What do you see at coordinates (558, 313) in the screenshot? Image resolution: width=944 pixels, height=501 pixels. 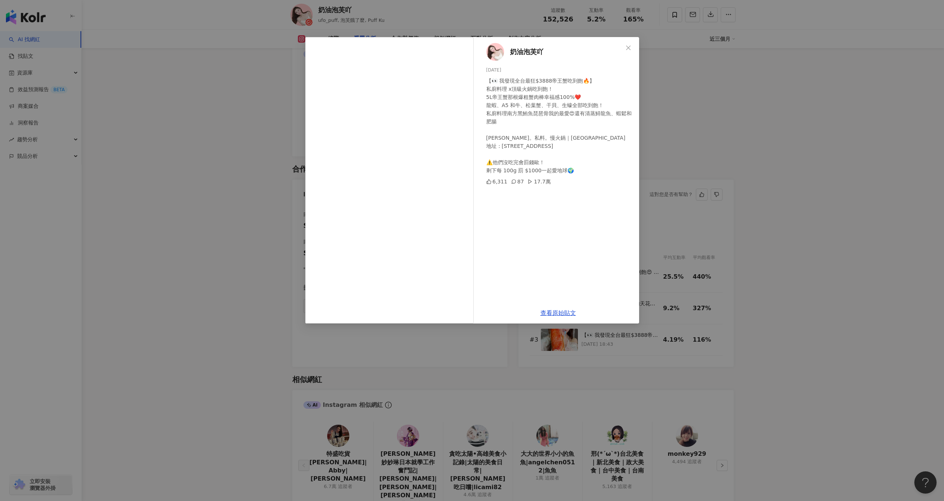 I see `a: 查看原始貼文` at bounding box center [558, 313].